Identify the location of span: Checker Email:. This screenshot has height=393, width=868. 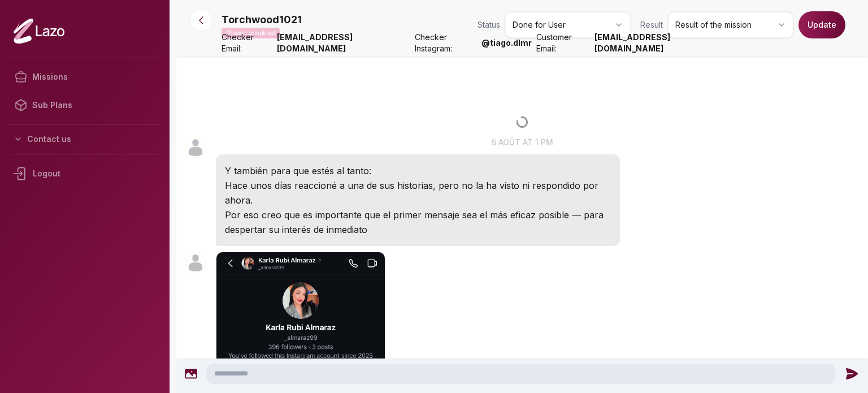
(247, 43).